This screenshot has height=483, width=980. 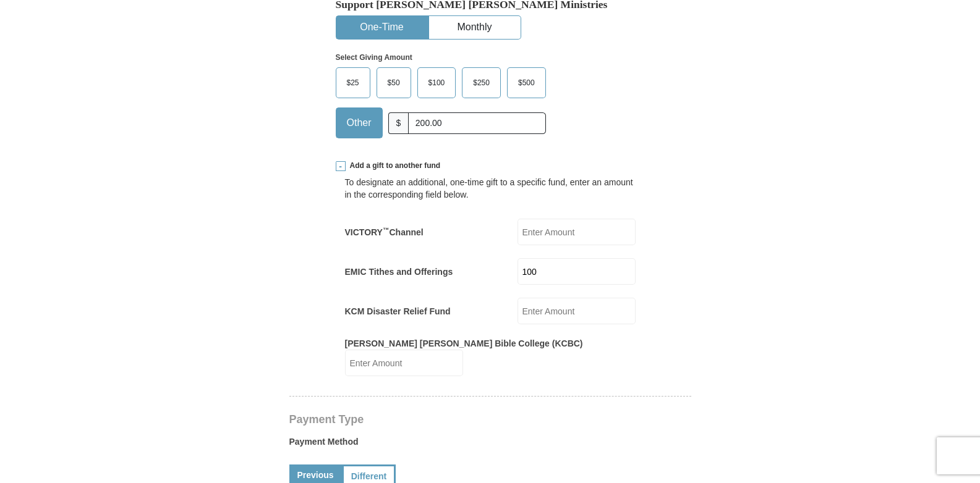 I want to click on span: $25, so click(x=353, y=83).